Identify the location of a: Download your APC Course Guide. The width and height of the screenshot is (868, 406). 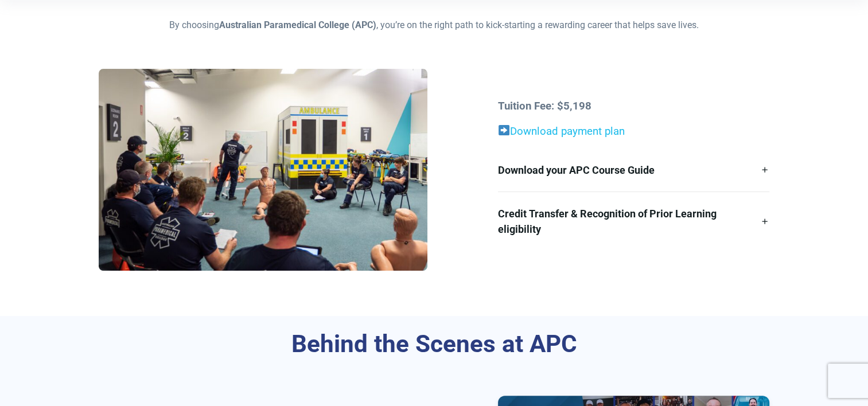
(633, 170).